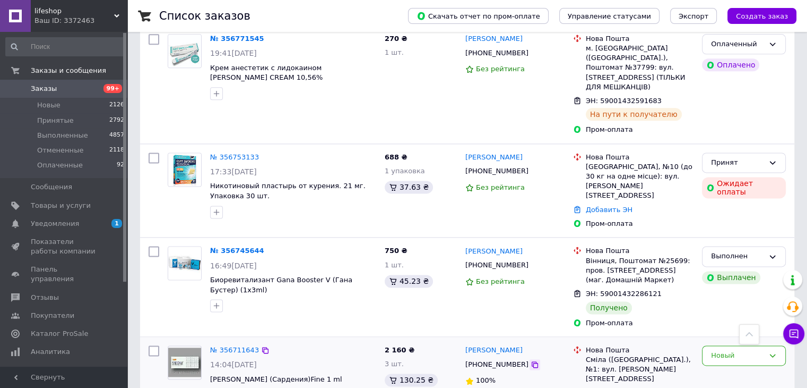 The image size is (807, 388). I want to click on a: Никотиновый пластырь от курения. 21 мг. Упаковка 30 шт., so click(288, 191).